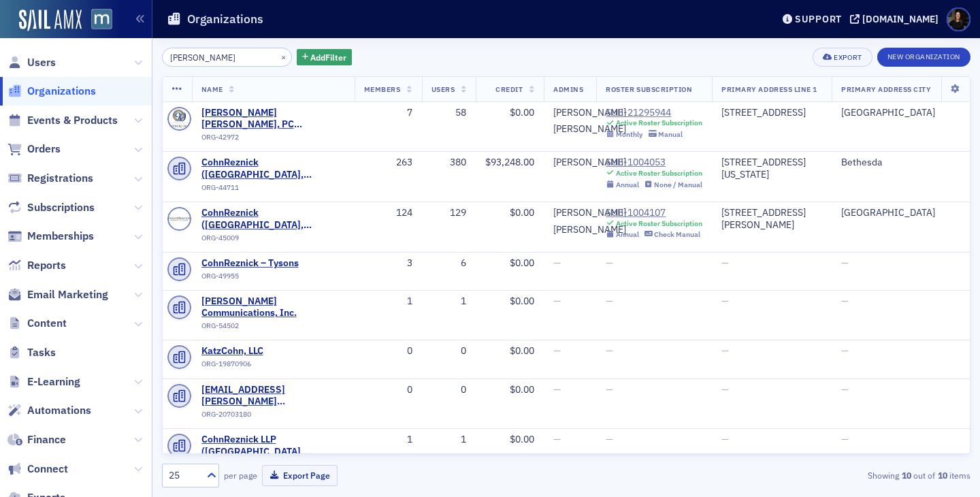 The image size is (980, 497). I want to click on span: Cohn Communications, Inc., so click(273, 307).